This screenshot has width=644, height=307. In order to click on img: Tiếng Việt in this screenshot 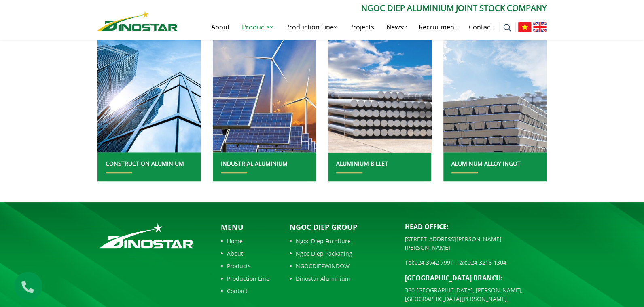, I will do `click(524, 27)`.